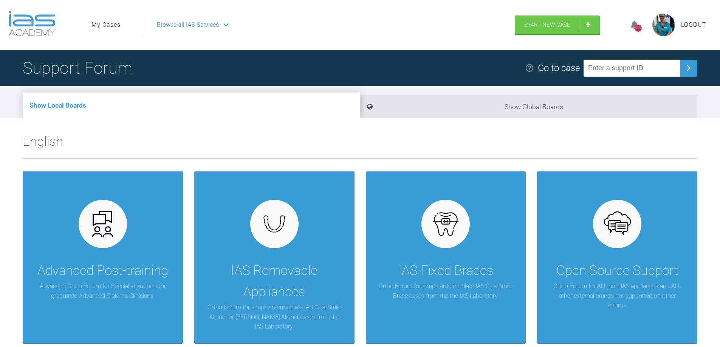 The height and width of the screenshot is (347, 720). I want to click on div: Go to case, so click(558, 68).